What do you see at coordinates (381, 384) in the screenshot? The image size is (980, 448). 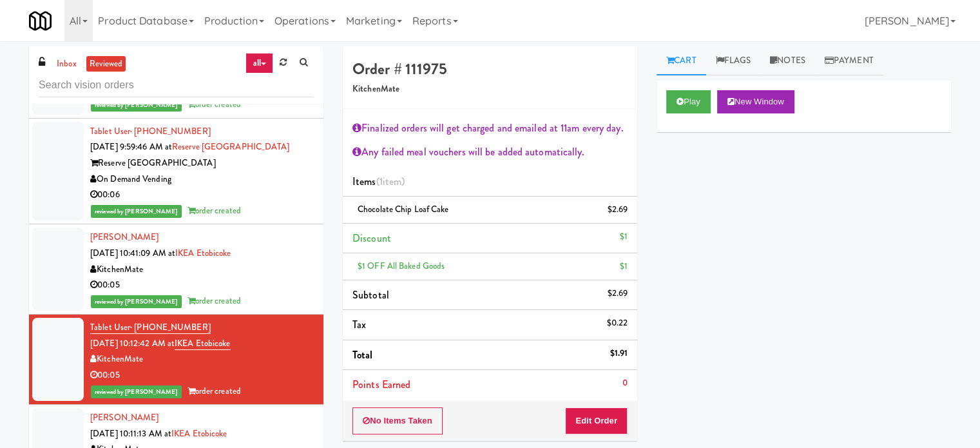 I see `span: Points Earned` at bounding box center [381, 384].